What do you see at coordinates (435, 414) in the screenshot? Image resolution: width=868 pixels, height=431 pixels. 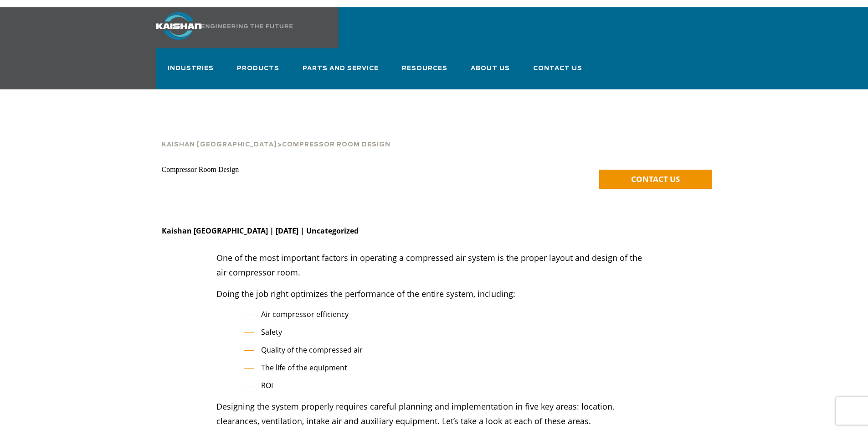 I see `p: Designing the system properly requires careful planning and implementation in five key areas: loc...` at bounding box center [435, 414].